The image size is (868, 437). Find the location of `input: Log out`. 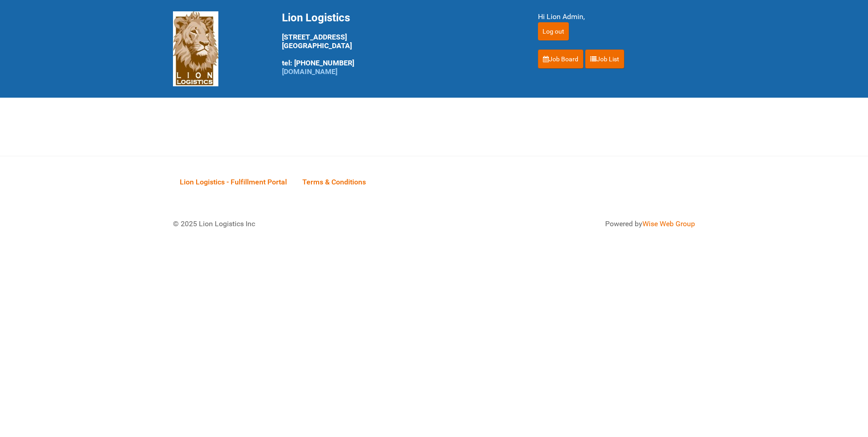

input: Log out is located at coordinates (553, 32).